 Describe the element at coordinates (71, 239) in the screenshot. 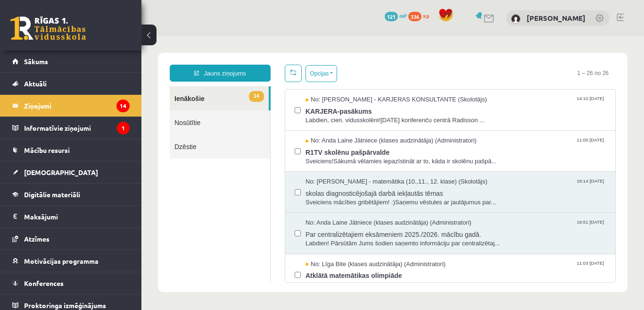

I see `a: Atzīmes` at that location.